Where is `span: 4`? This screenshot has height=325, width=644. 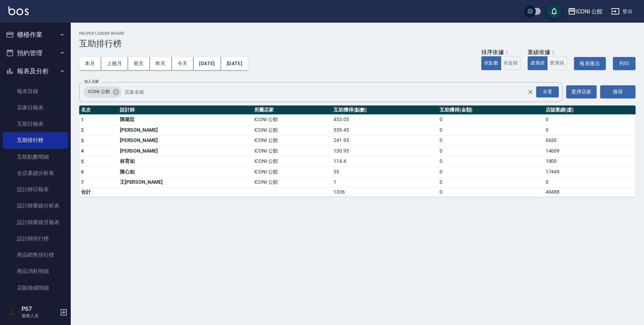 span: 4 is located at coordinates (82, 151).